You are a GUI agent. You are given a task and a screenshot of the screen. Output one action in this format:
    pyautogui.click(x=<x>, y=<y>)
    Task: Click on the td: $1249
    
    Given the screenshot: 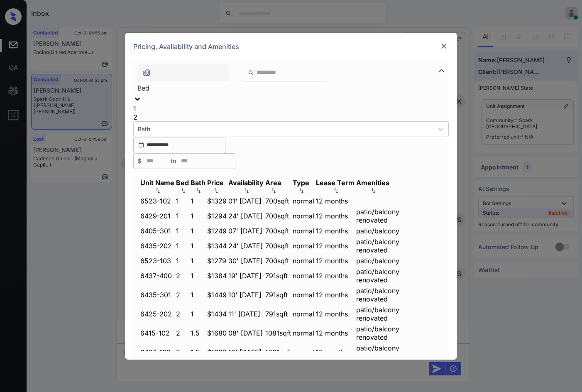 What is the action you would take?
    pyautogui.click(x=217, y=231)
    